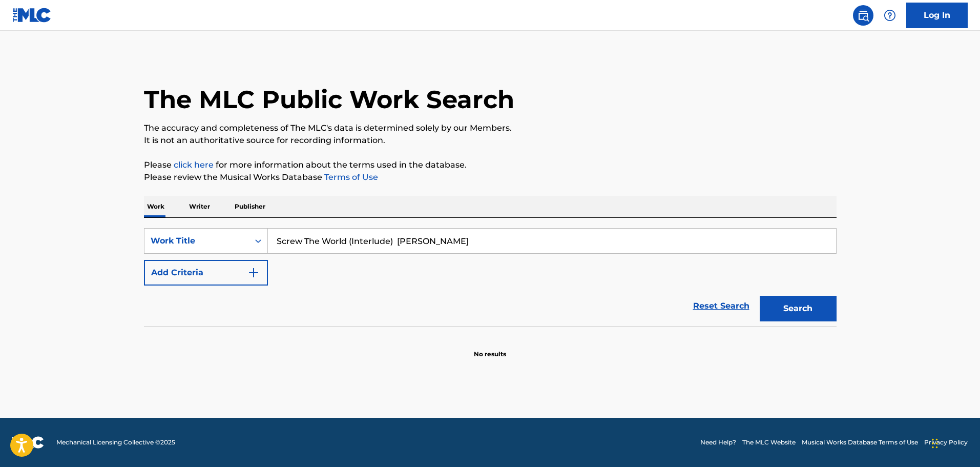 The image size is (980, 467). Describe the element at coordinates (28, 442) in the screenshot. I see `img: logo` at that location.